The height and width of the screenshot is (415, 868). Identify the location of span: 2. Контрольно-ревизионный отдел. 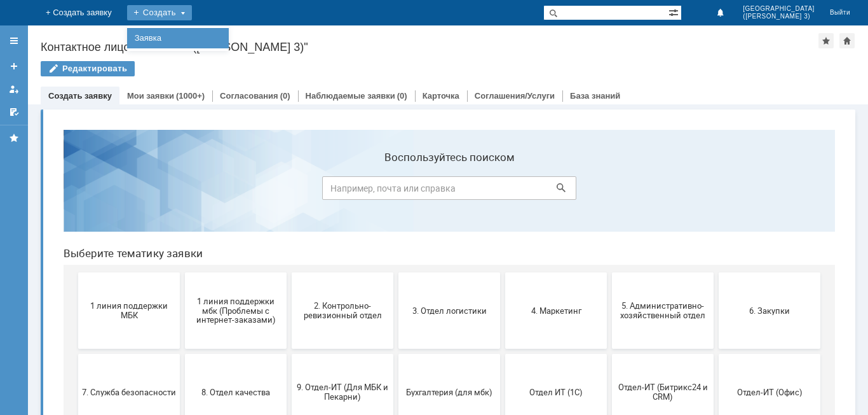
(289, 190).